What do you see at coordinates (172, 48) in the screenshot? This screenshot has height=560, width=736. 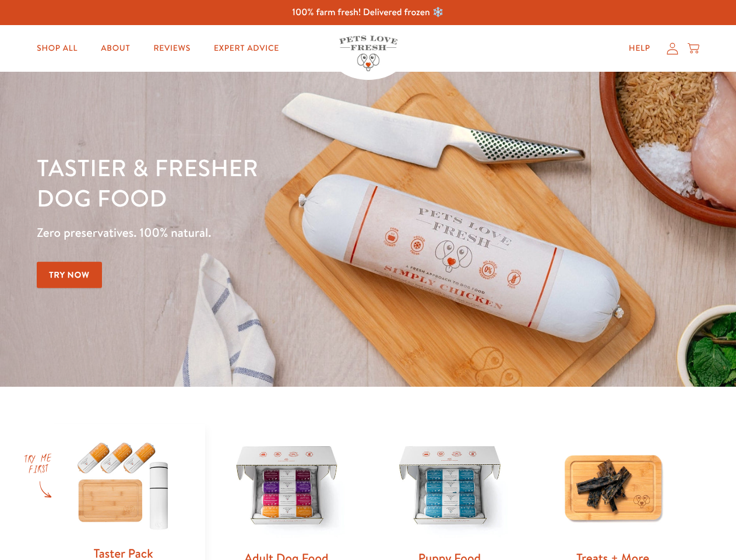 I see `a: Reviews` at bounding box center [172, 48].